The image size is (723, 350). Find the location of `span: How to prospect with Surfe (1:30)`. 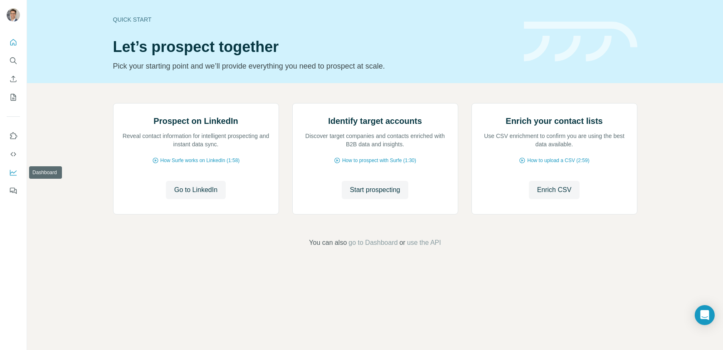

span: How to prospect with Surfe (1:30) is located at coordinates (379, 161).